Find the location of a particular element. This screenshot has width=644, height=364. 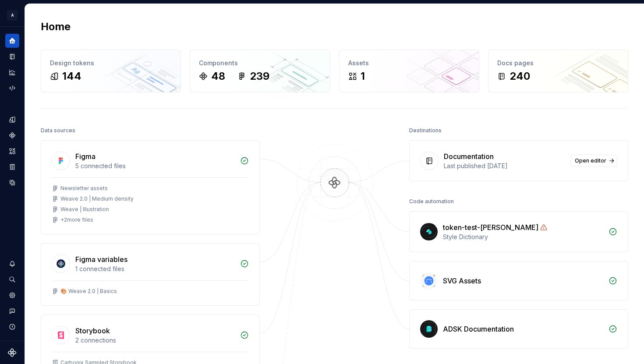

div: Analytics is located at coordinates (12, 72).